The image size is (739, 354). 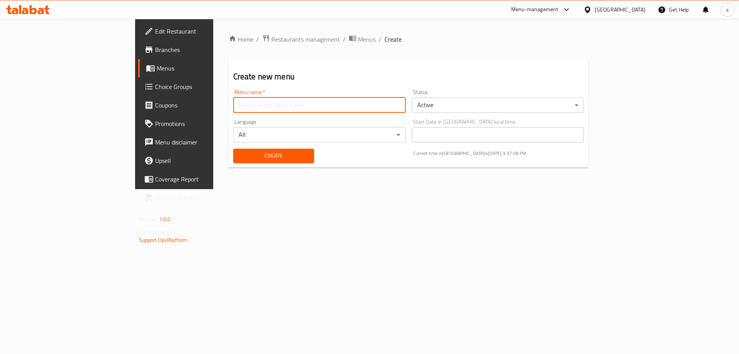 What do you see at coordinates (727, 10) in the screenshot?
I see `span: a` at bounding box center [727, 10].